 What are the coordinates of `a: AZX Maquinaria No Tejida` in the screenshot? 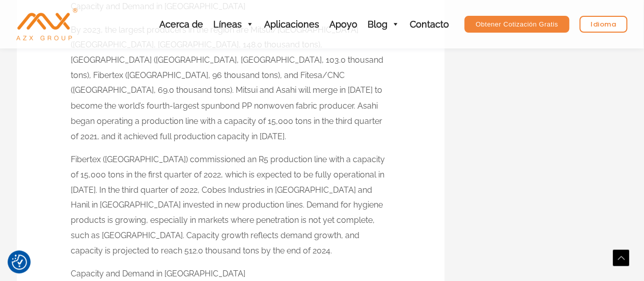 It's located at (47, 23).